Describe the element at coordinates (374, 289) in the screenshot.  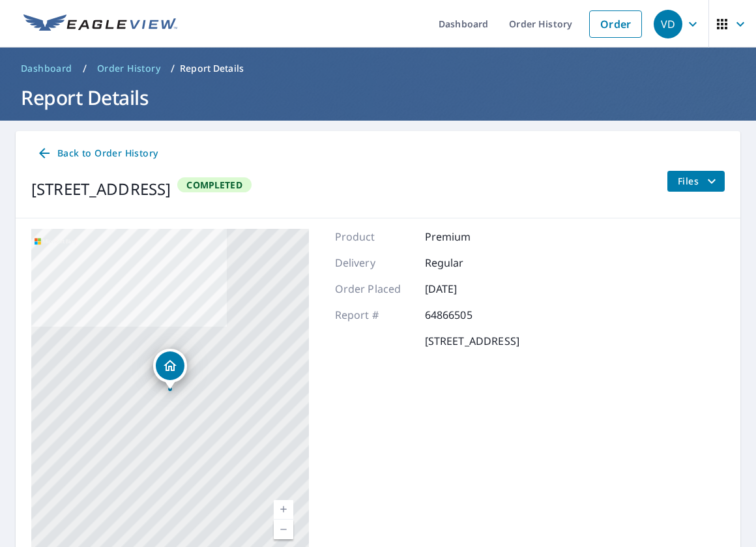
I see `p: Order Placed` at that location.